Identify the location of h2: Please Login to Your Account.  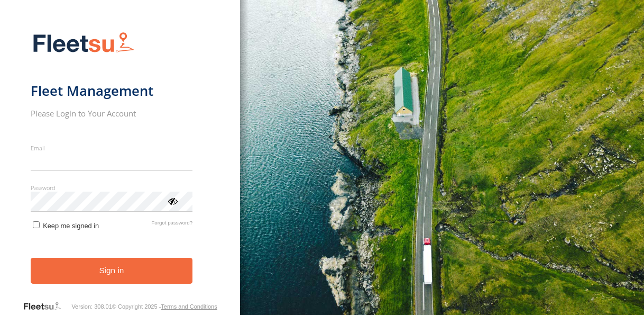
(111, 113).